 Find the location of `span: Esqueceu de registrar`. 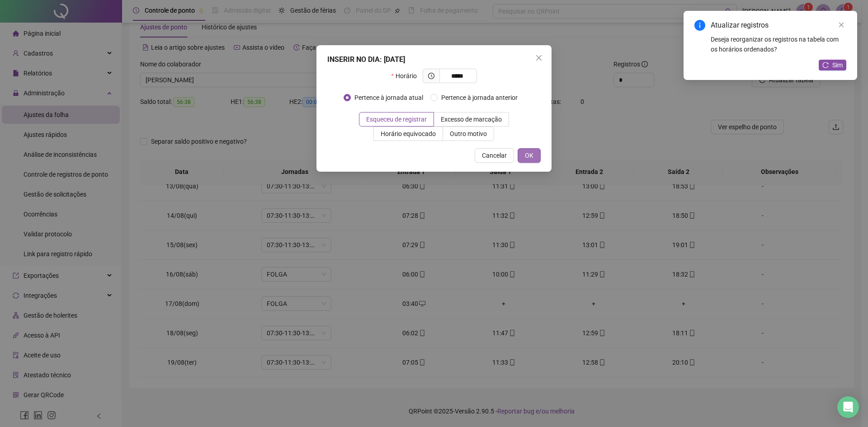

span: Esqueceu de registrar is located at coordinates (396, 119).